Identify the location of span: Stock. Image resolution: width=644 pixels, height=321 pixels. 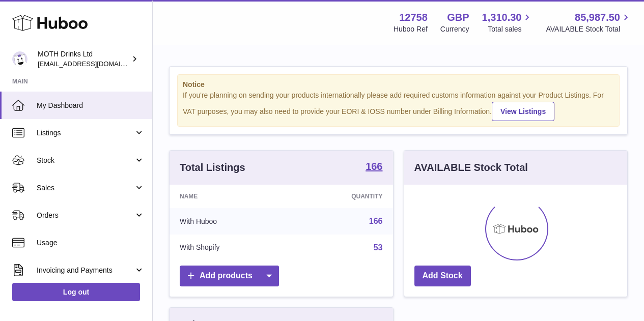
(85, 160).